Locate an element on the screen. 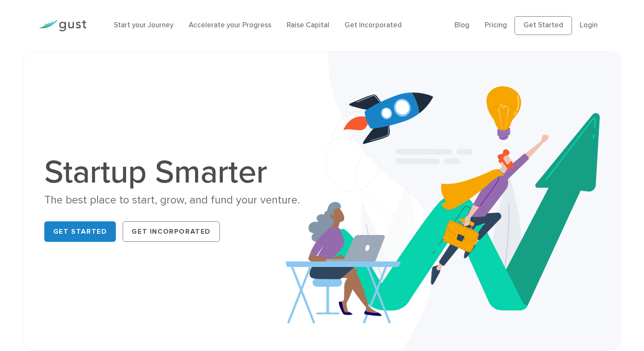 Image resolution: width=644 pixels, height=351 pixels. a: Blog is located at coordinates (462, 25).